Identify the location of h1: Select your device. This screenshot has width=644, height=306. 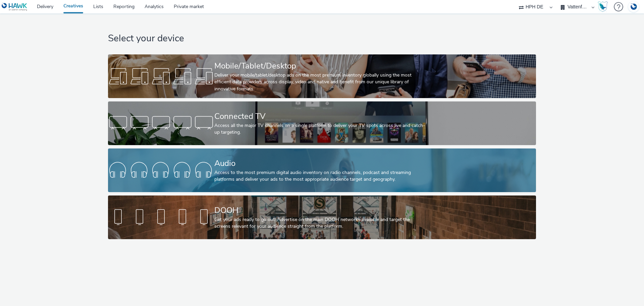
(322, 38).